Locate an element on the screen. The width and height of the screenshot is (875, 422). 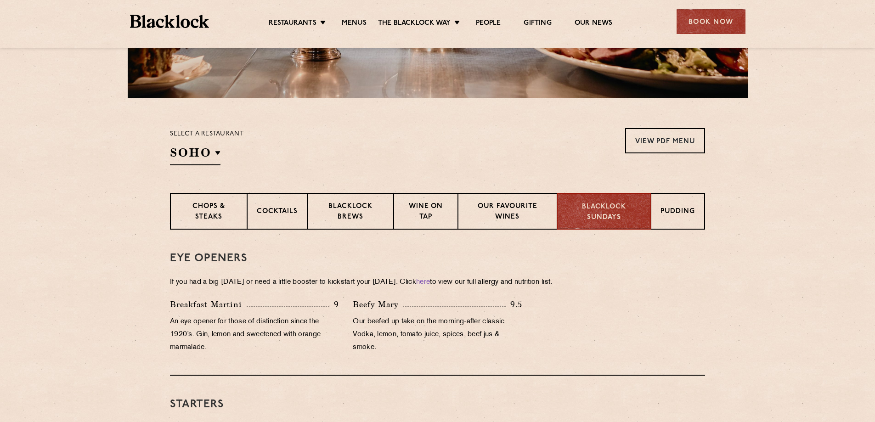
a: The Blacklock Way is located at coordinates (414, 24).